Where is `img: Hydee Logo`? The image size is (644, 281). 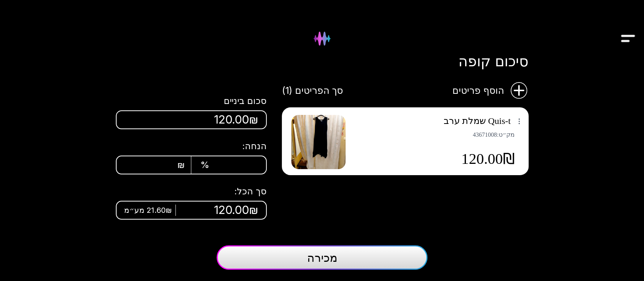
img: Hydee Logo is located at coordinates (322, 38).